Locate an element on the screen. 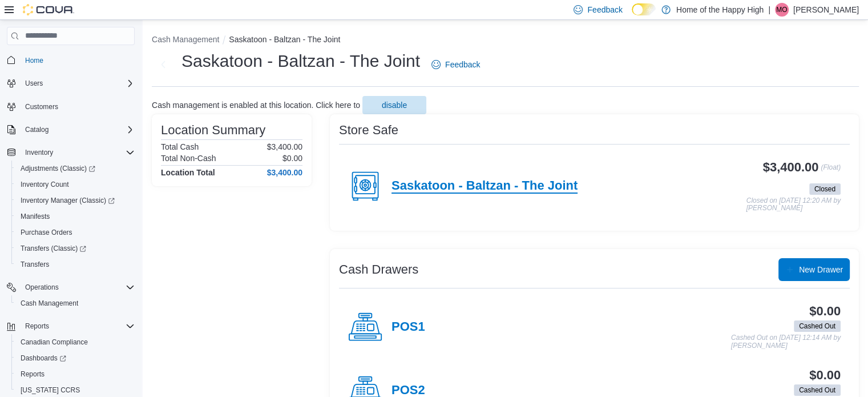 This screenshot has height=397, width=868. span: Washington CCRS is located at coordinates (76, 390).